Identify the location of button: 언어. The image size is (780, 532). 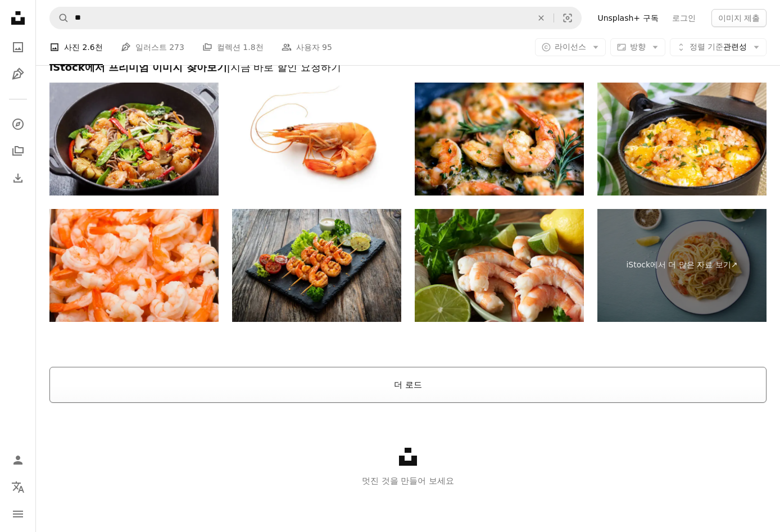
(18, 487).